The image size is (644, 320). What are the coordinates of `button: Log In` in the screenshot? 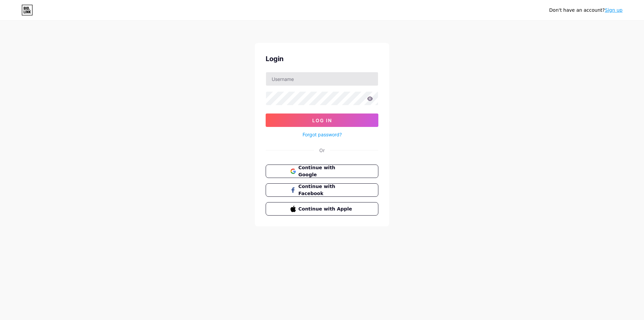 It's located at (322, 120).